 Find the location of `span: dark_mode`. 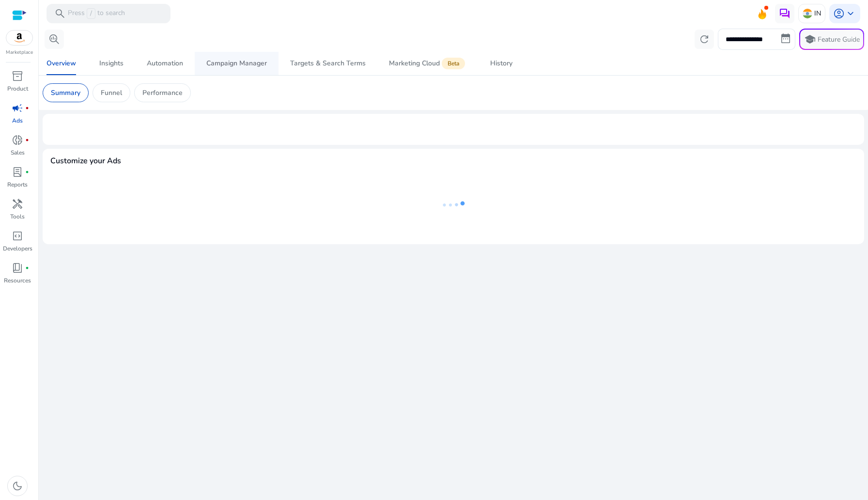

span: dark_mode is located at coordinates (18, 485).